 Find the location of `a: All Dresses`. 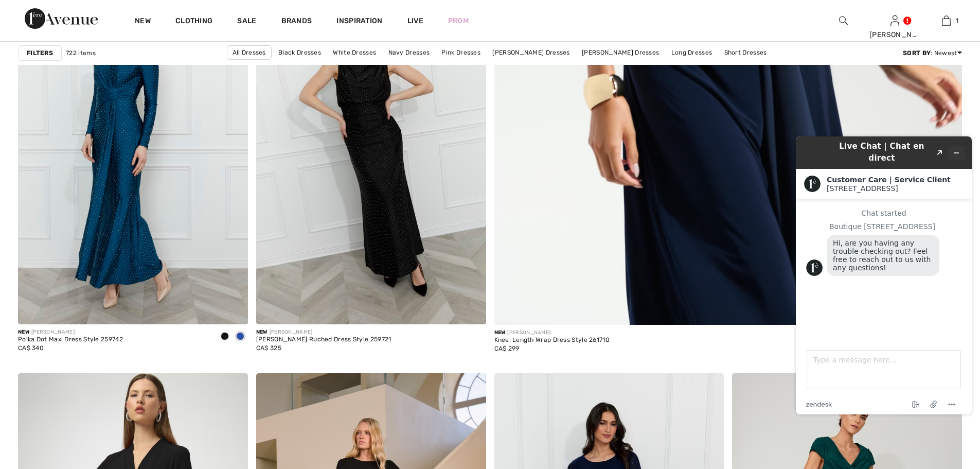

a: All Dresses is located at coordinates (249, 52).